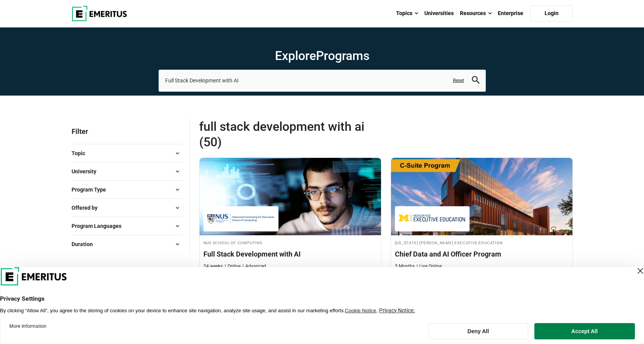 Image resolution: width=644 pixels, height=344 pixels. What do you see at coordinates (87, 208) in the screenshot?
I see `span: Offered by` at bounding box center [87, 208].